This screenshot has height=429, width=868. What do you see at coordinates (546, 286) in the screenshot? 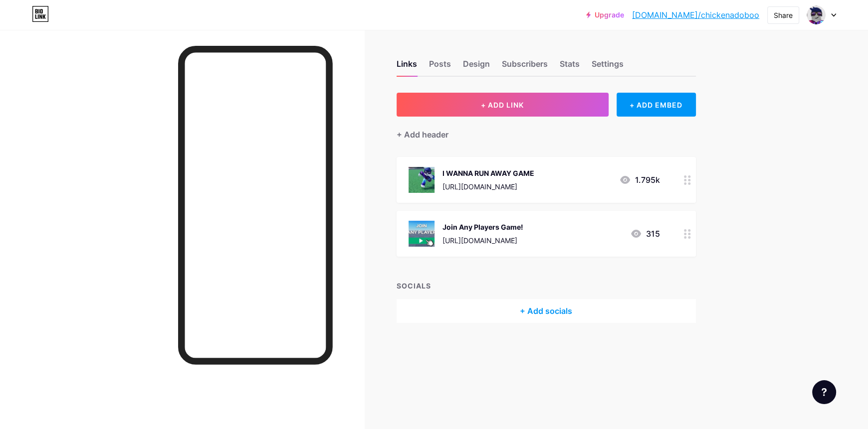
I see `div: SOCIALS` at bounding box center [546, 286].